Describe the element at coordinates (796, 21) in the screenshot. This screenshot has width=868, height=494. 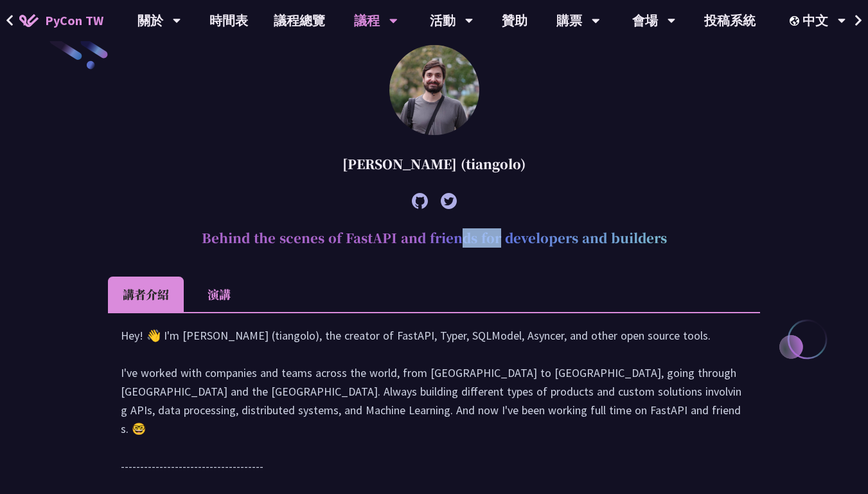
I see `img: Locale Icon` at that location.